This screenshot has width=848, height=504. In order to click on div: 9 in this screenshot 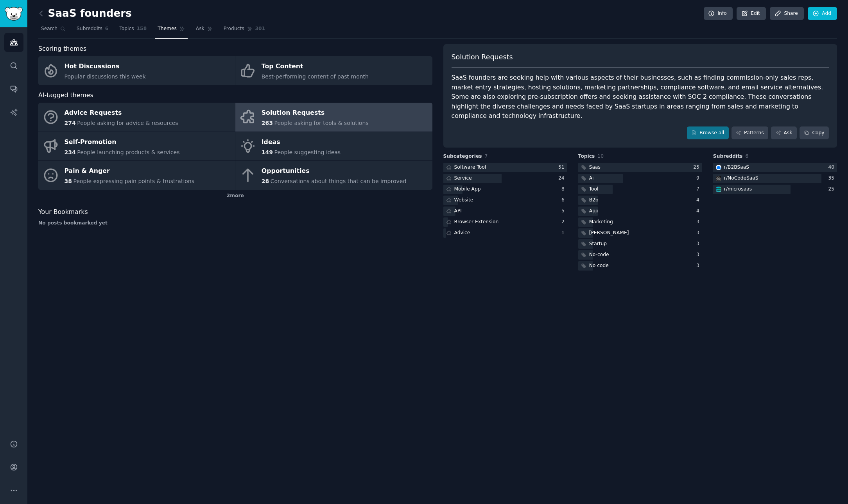, I will do `click(699, 179)`.